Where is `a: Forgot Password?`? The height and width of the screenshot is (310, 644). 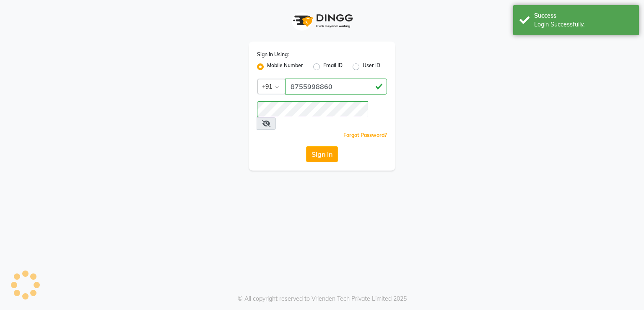 a: Forgot Password? is located at coordinates (365, 135).